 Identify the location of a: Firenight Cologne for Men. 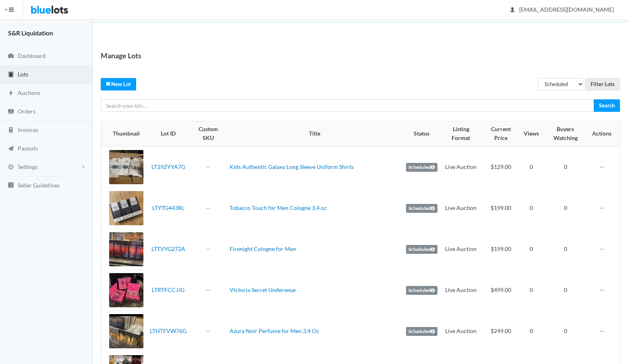
(262, 249).